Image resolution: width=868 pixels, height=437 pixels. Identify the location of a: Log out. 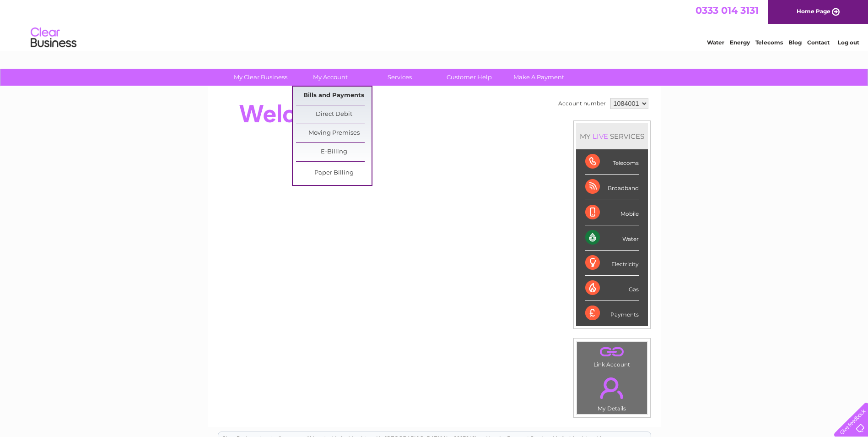
(848, 42).